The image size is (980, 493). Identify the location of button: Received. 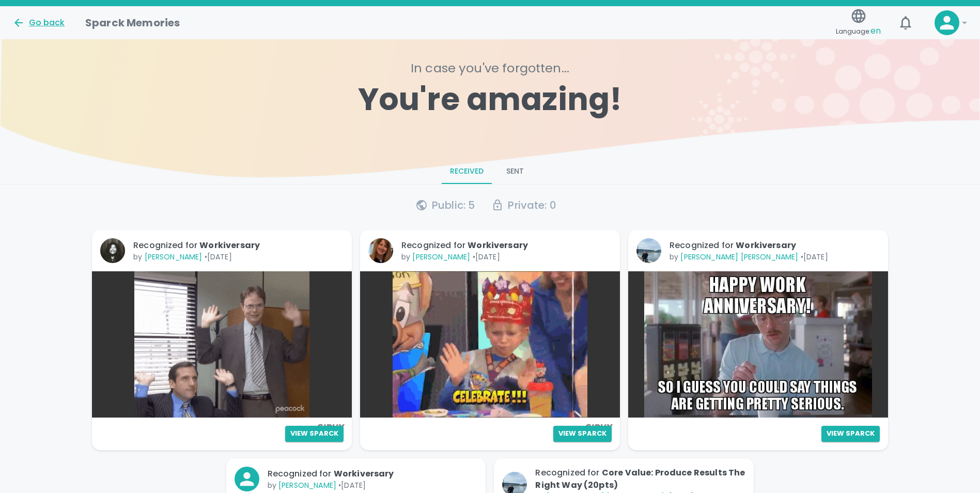
(467, 172).